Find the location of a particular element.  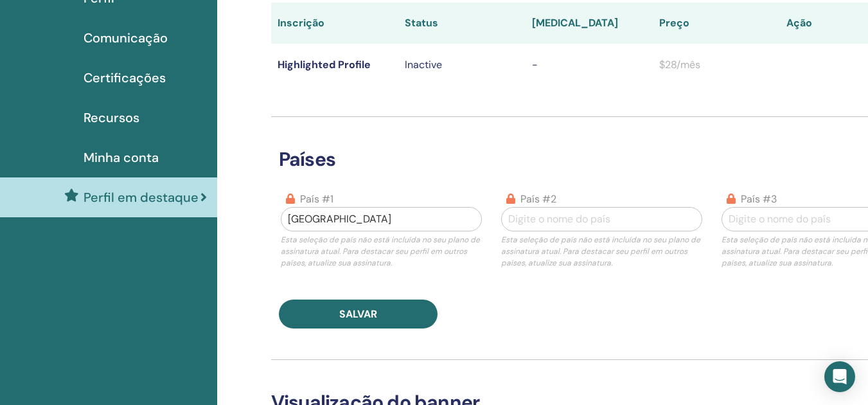

button: Salvar is located at coordinates (358, 313).